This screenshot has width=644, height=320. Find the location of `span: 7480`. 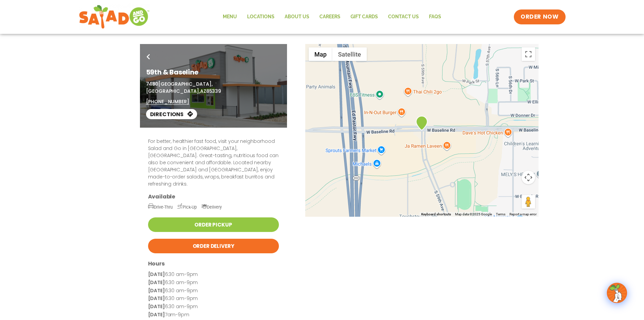

span: 7480 is located at coordinates (152, 84).